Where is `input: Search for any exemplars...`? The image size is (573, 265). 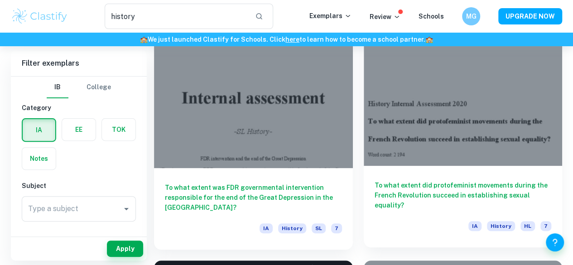
input: Search for any exemplars... is located at coordinates (176, 16).